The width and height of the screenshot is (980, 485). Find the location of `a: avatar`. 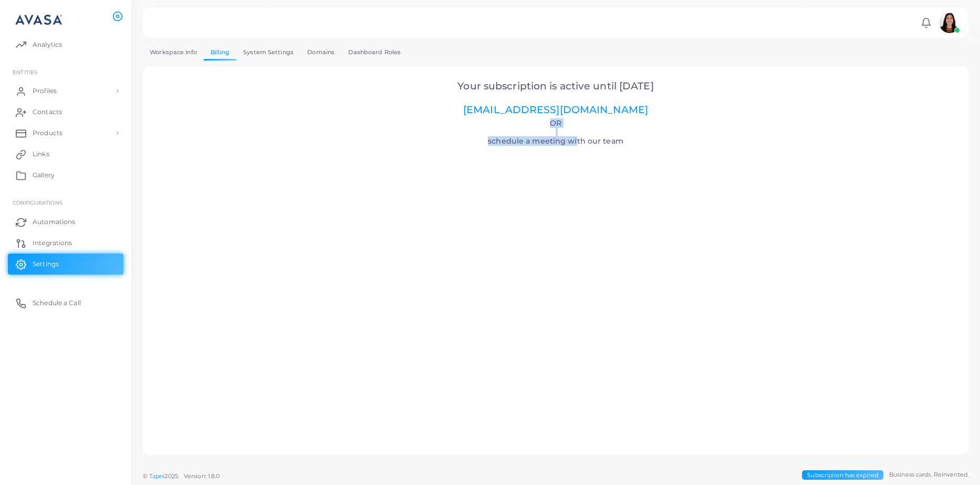

a: avatar is located at coordinates (949, 23).